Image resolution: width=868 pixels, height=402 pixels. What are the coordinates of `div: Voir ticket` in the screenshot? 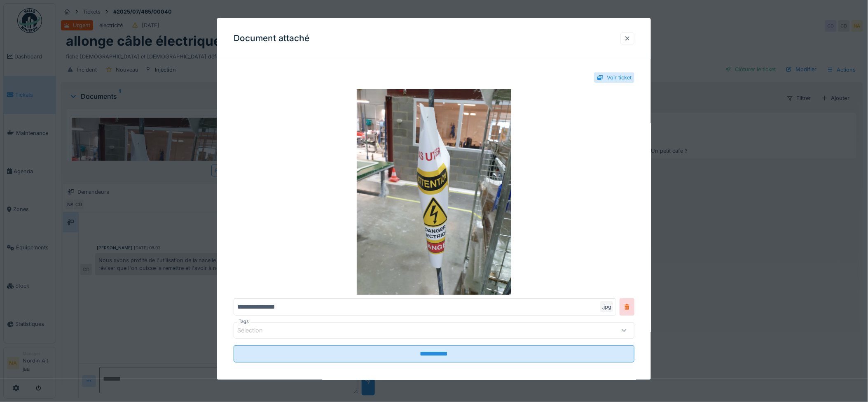 It's located at (619, 77).